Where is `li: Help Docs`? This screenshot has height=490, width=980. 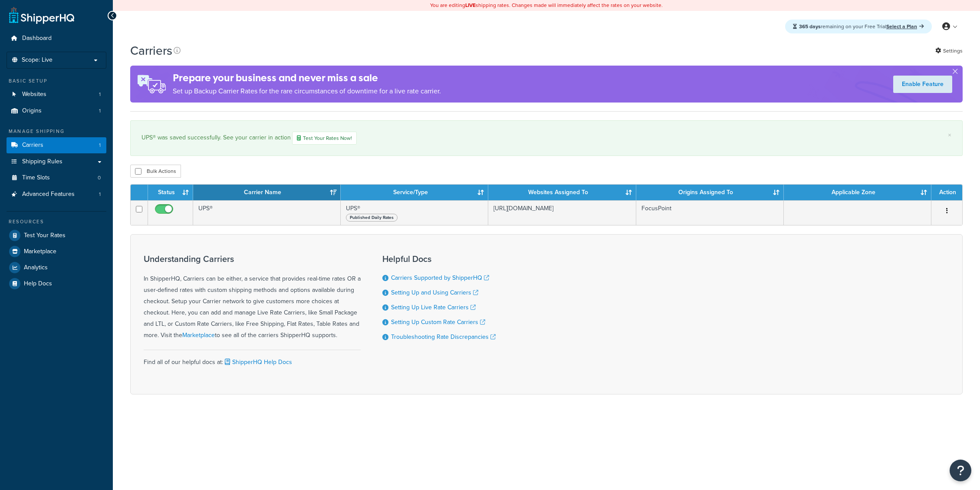 li: Help Docs is located at coordinates (56, 284).